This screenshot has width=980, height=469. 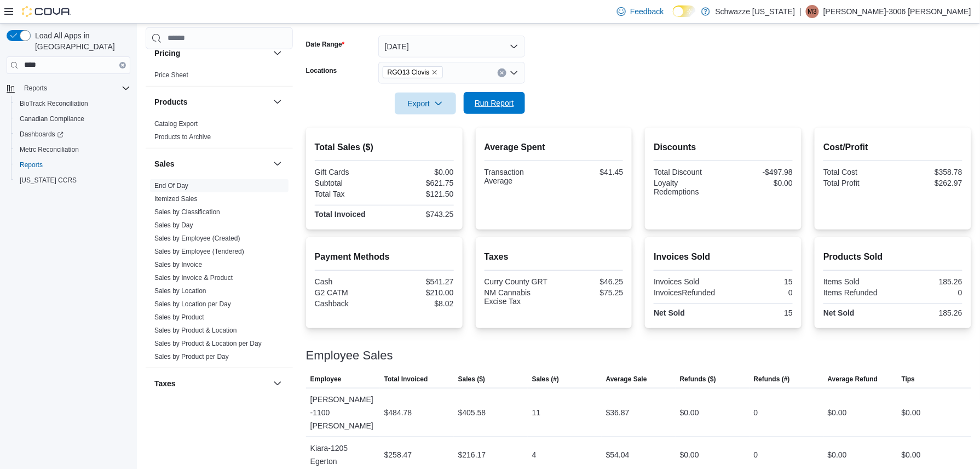 What do you see at coordinates (534, 454) in the screenshot?
I see `div: 4` at bounding box center [534, 454].